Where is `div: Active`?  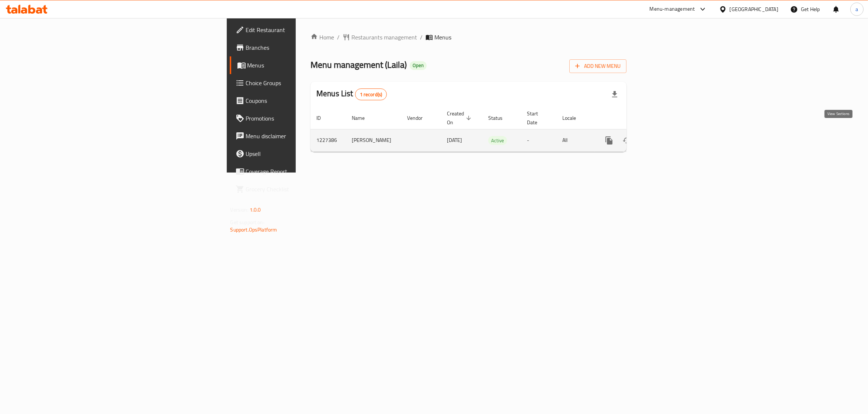
div: Active is located at coordinates (498, 140).